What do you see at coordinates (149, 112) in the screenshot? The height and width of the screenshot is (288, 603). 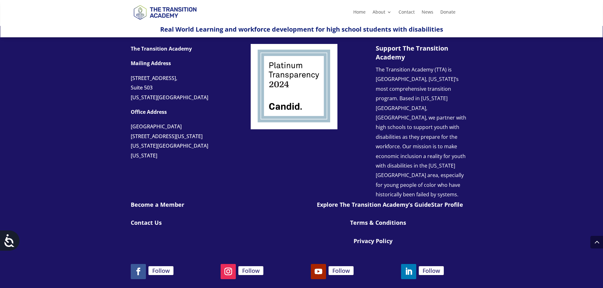 I see `strong: Office Address` at bounding box center [149, 112].